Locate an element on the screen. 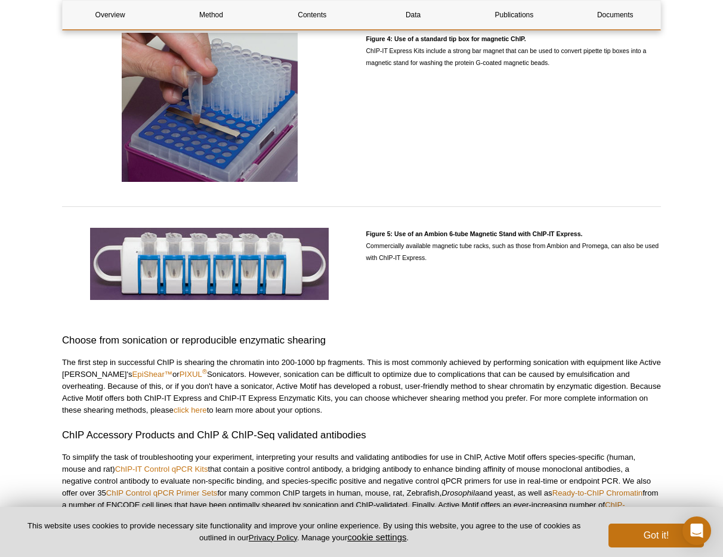 The height and width of the screenshot is (557, 723). button: Got it! is located at coordinates (656, 536).